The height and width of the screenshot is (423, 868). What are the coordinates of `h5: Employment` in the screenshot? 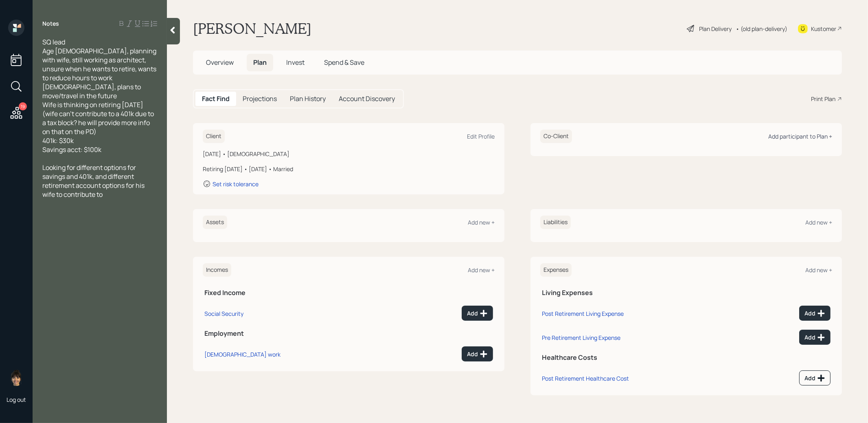 It's located at (348, 333).